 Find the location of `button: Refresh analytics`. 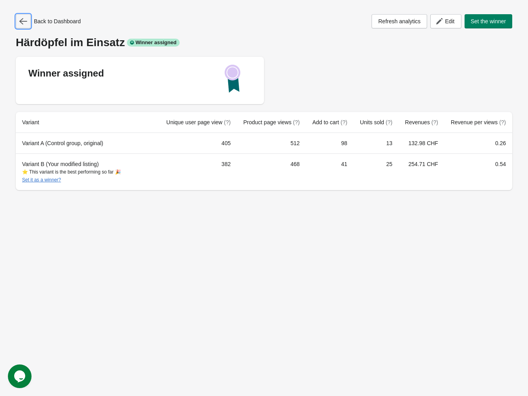

button: Refresh analytics is located at coordinates (399, 21).